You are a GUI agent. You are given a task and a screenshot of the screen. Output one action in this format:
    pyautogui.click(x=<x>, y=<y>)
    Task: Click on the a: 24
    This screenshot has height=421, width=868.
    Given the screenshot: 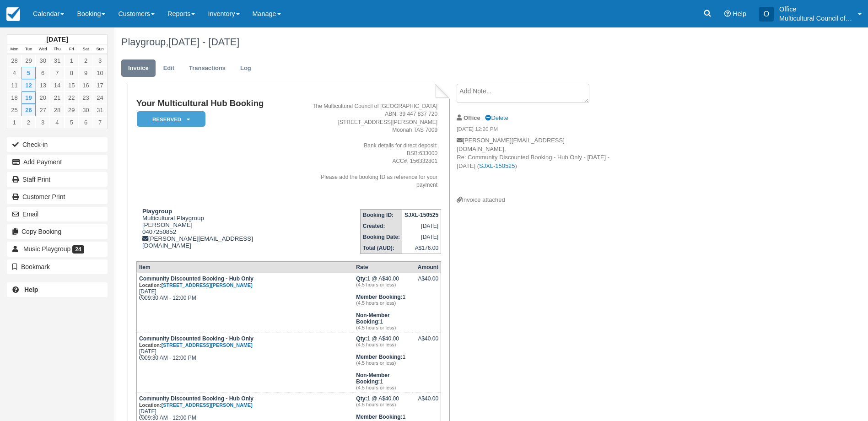 What is the action you would take?
    pyautogui.click(x=100, y=97)
    